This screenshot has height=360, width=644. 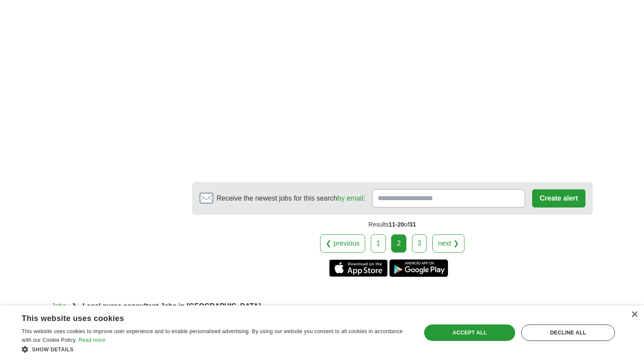 What do you see at coordinates (419, 268) in the screenshot?
I see `a: Get the Android app` at bounding box center [419, 268].